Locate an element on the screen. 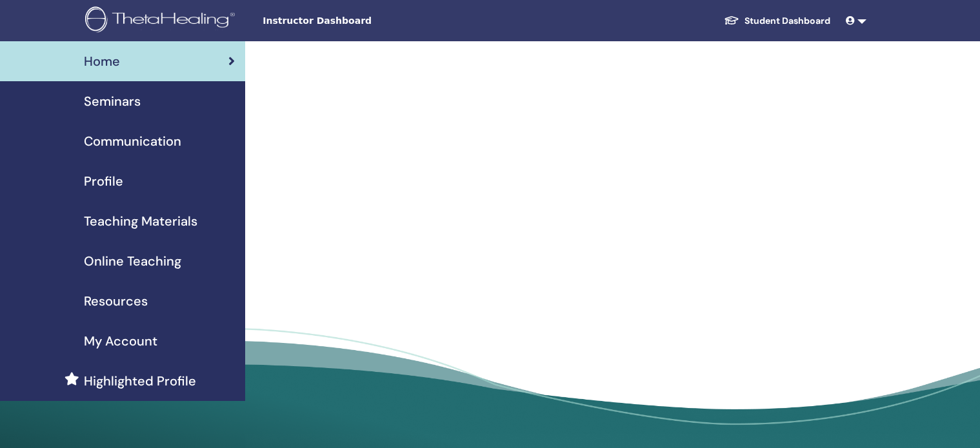 This screenshot has width=980, height=448. span: Home is located at coordinates (102, 61).